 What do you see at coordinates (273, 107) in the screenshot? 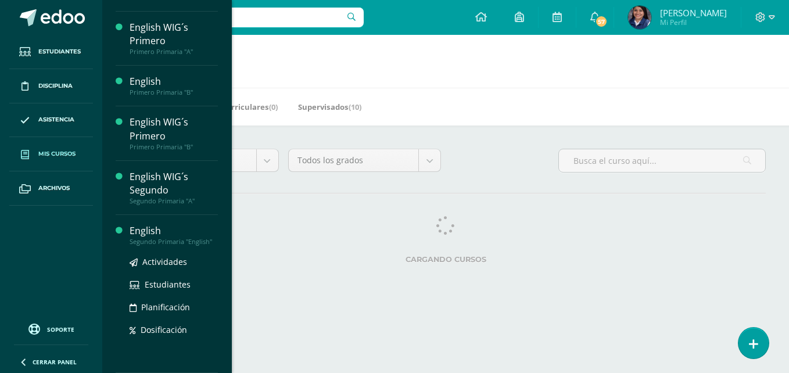
I see `span: (0)` at bounding box center [273, 107].